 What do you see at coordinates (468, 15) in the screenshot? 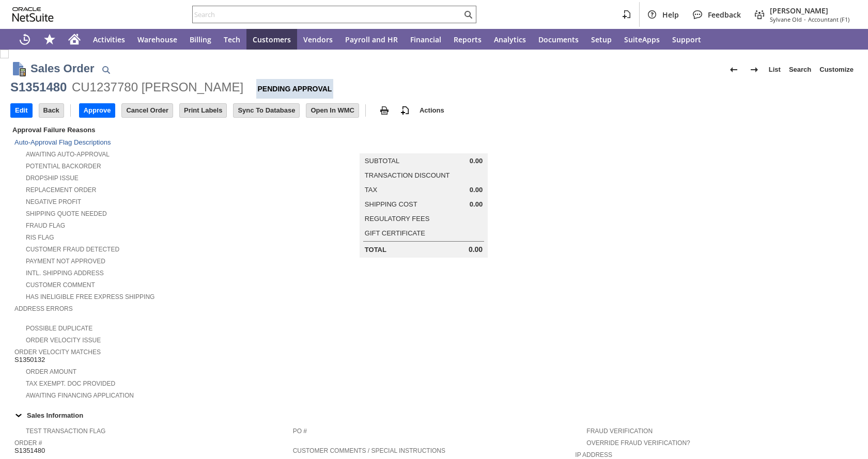
I see `svg: Search` at bounding box center [468, 15].